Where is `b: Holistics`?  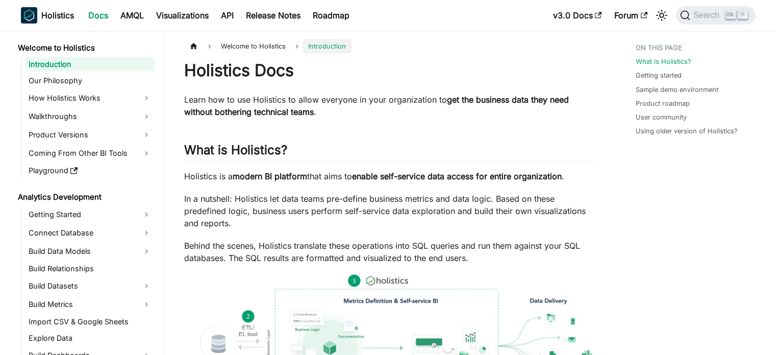
b: Holistics is located at coordinates (58, 15).